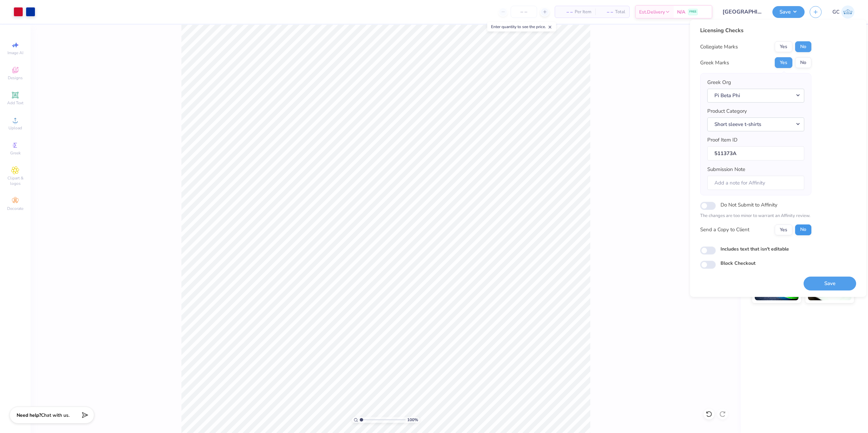  Describe the element at coordinates (756, 183) in the screenshot. I see `input: Add a note for Affinity` at that location.